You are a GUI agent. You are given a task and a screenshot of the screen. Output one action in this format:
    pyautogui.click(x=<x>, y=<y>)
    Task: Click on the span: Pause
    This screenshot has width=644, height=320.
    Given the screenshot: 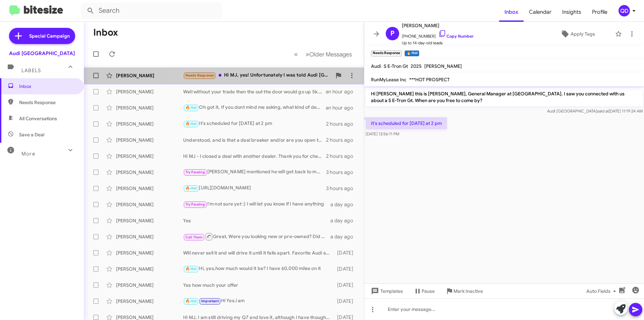 What is the action you would take?
    pyautogui.click(x=428, y=291)
    